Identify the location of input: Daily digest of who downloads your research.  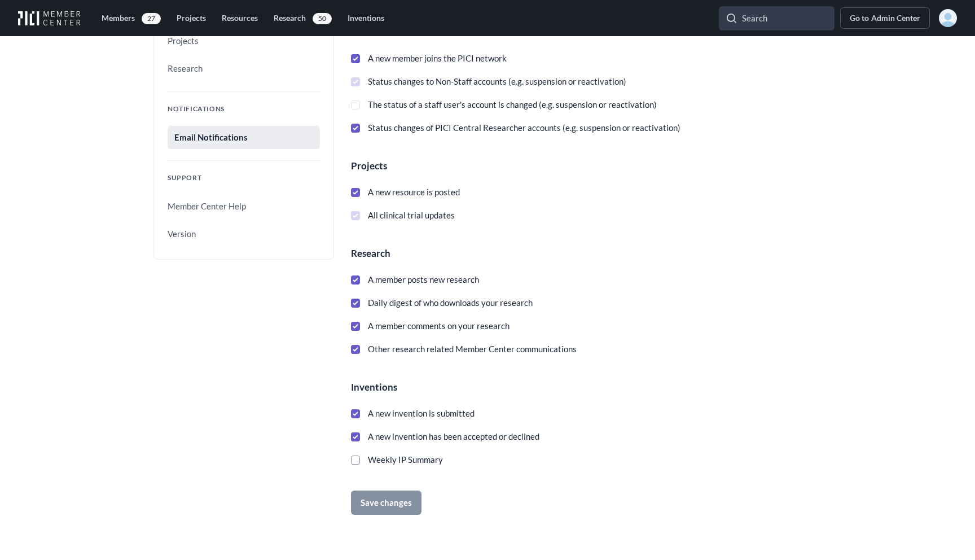
(356, 303).